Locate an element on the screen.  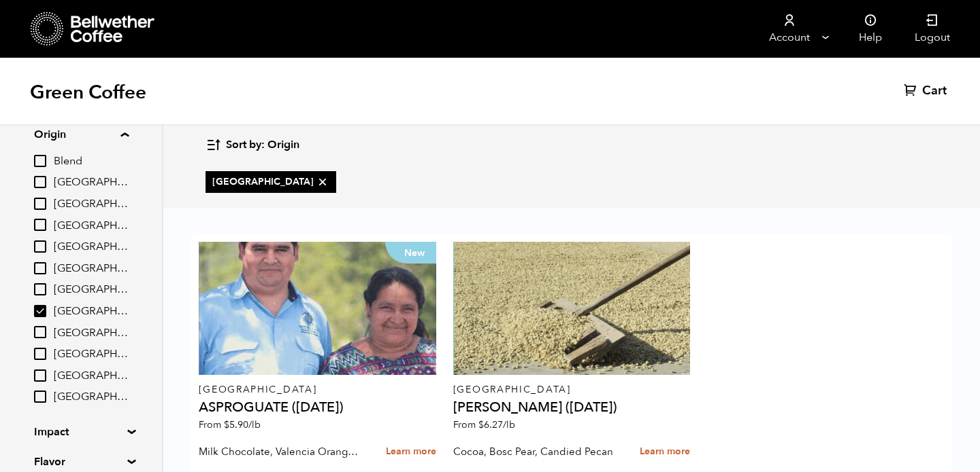
summary: Impact is located at coordinates (81, 432).